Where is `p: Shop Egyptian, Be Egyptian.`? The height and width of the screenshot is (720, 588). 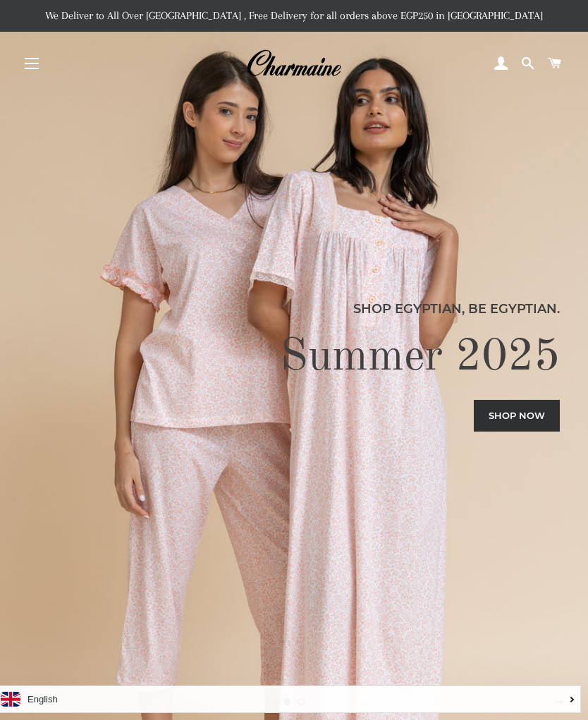
p: Shop Egyptian, Be Egyptian. is located at coordinates (294, 309).